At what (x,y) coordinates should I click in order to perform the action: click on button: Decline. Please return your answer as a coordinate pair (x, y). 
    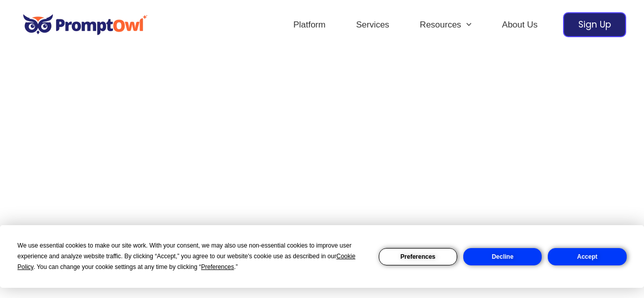
    Looking at the image, I should click on (502, 257).